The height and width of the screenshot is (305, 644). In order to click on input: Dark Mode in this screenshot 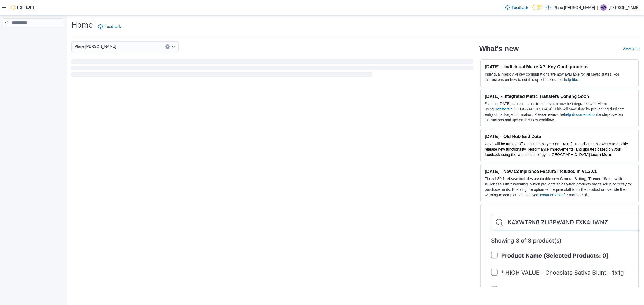, I will do `click(538, 7)`.